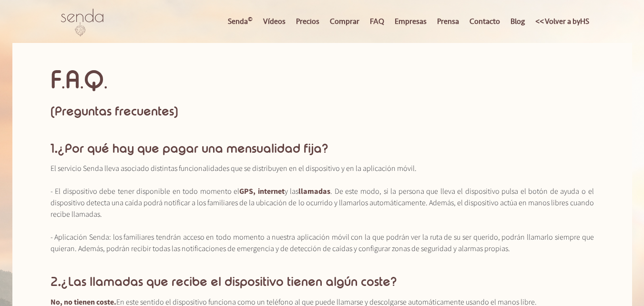 This screenshot has height=306, width=644. Describe the element at coordinates (314, 191) in the screenshot. I see `span: llamadas` at that location.